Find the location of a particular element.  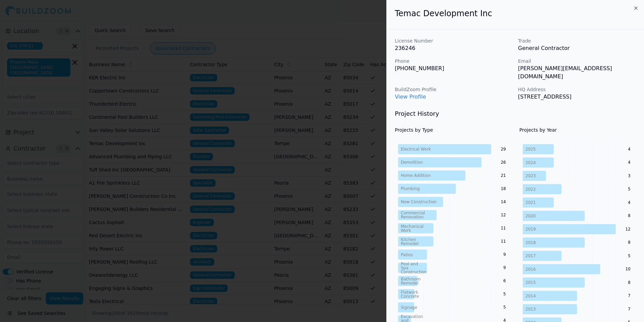

tspan: Renovation is located at coordinates (412, 217).